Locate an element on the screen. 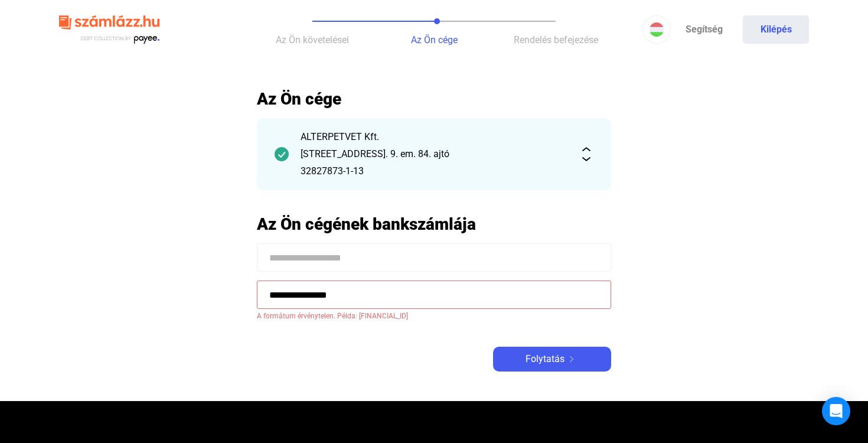 Image resolution: width=868 pixels, height=443 pixels. img: HU is located at coordinates (657, 30).